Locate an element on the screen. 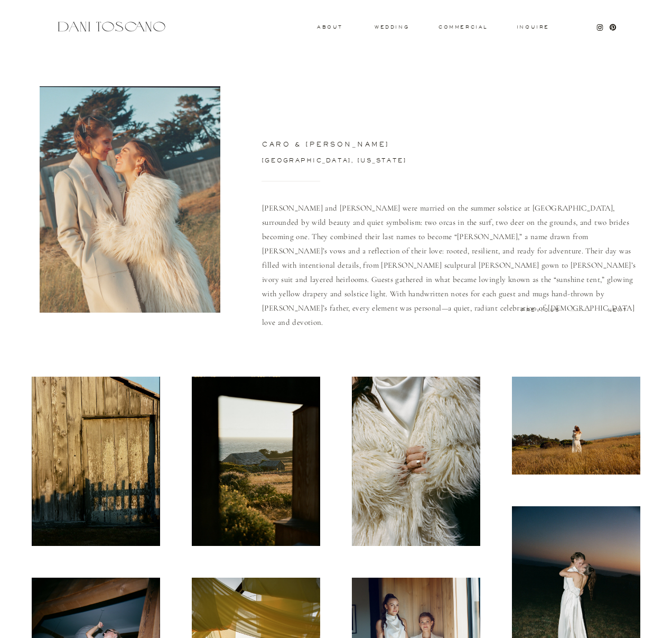  h3: About is located at coordinates (329, 26).